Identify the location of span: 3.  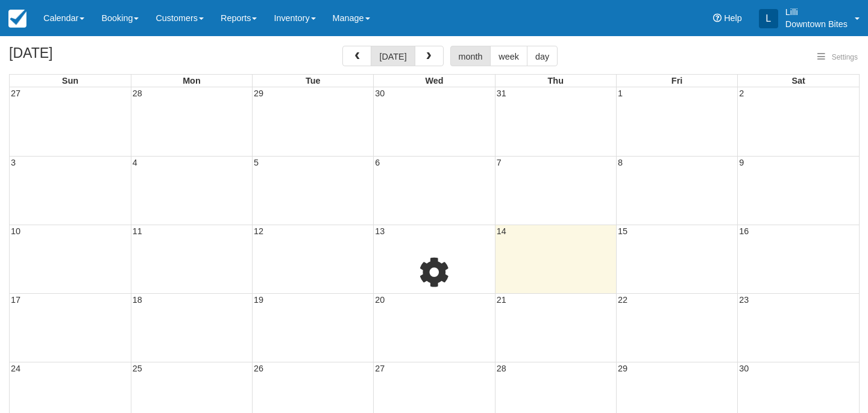
(13, 162).